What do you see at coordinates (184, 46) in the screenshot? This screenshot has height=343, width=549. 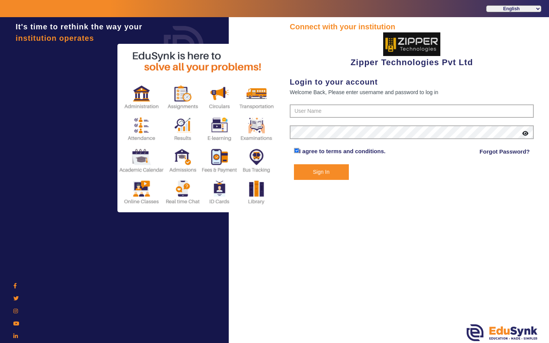 I see `img: login.png` at bounding box center [184, 46].